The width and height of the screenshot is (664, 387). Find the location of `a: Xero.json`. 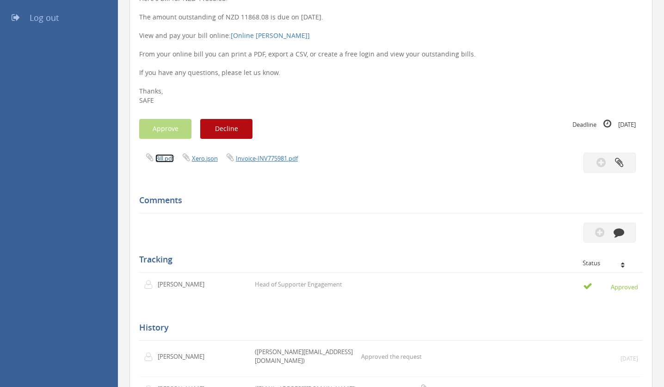

a: Xero.json is located at coordinates (205, 158).